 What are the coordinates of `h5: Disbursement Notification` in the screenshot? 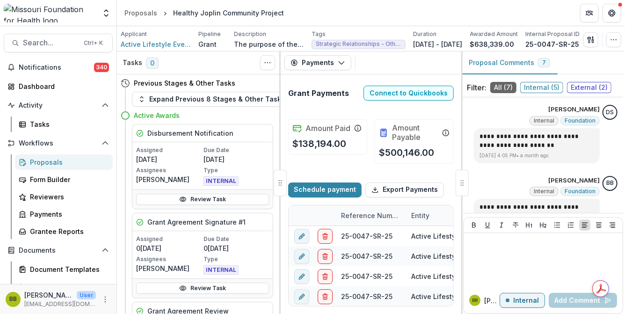 It's located at (190, 133).